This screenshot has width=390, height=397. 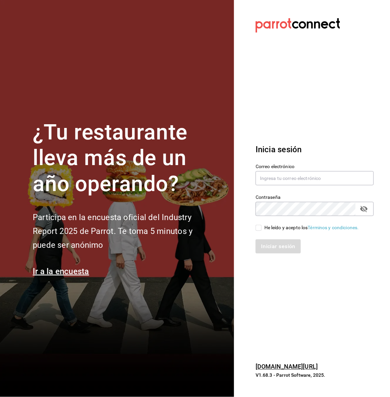 What do you see at coordinates (61, 272) in the screenshot?
I see `a: Ir a la encuesta` at bounding box center [61, 272].